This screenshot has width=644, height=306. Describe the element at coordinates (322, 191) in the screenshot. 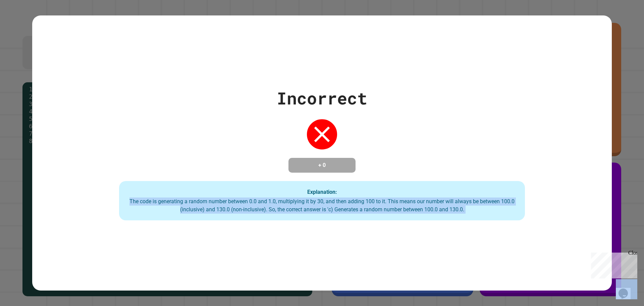

I see `strong: Explanation:` at that location.